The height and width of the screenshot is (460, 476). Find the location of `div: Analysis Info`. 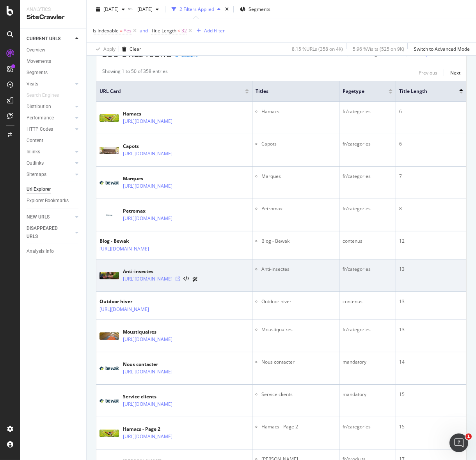

div: Analysis Info is located at coordinates (40, 251).